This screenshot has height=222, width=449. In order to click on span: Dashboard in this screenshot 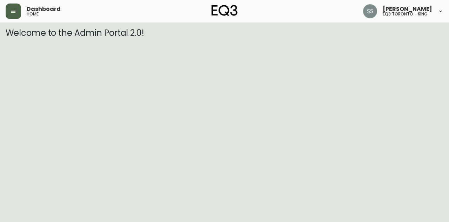, I will do `click(43, 9)`.